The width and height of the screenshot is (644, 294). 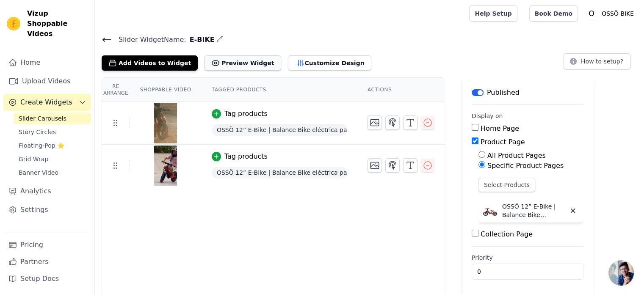 I want to click on span: E-BIKE, so click(x=200, y=40).